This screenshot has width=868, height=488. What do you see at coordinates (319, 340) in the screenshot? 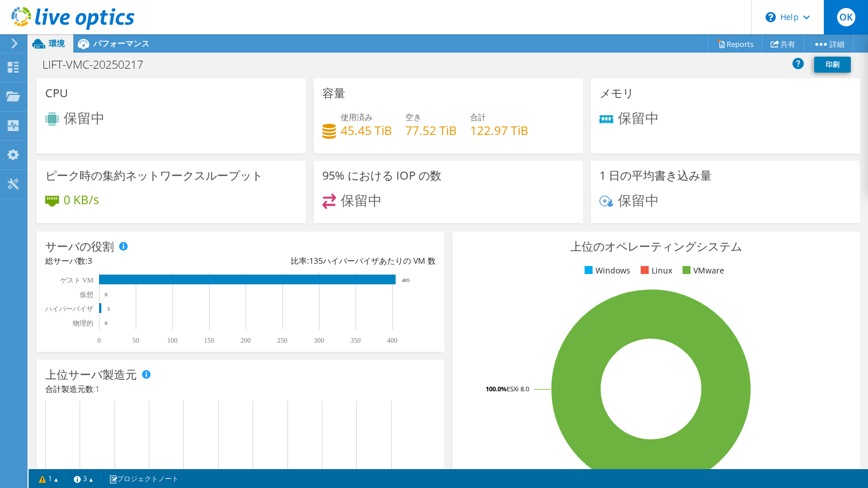
I see `text: 300` at bounding box center [319, 340].